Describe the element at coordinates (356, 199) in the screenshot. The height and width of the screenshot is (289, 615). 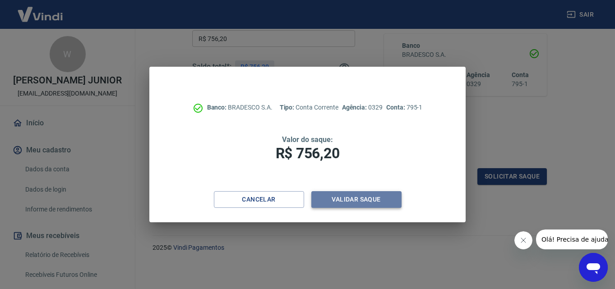
I see `button: Validar saque` at that location.